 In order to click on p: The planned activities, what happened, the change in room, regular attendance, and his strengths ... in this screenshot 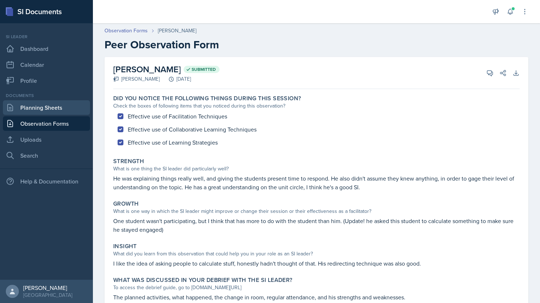, I will do `click(316, 297)`.